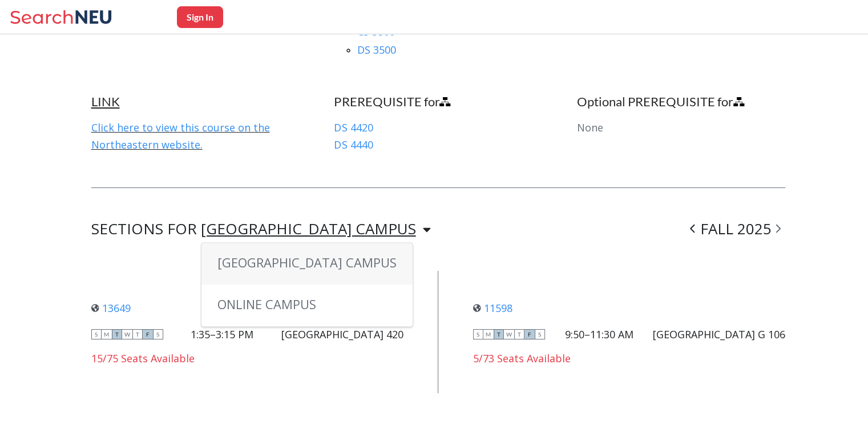 This screenshot has width=868, height=424. I want to click on span: ONLINE CAMPUS, so click(267, 304).